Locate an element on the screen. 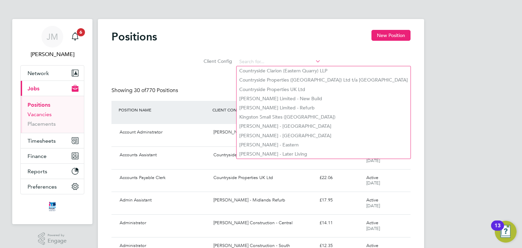  span: 6 is located at coordinates (81, 32).